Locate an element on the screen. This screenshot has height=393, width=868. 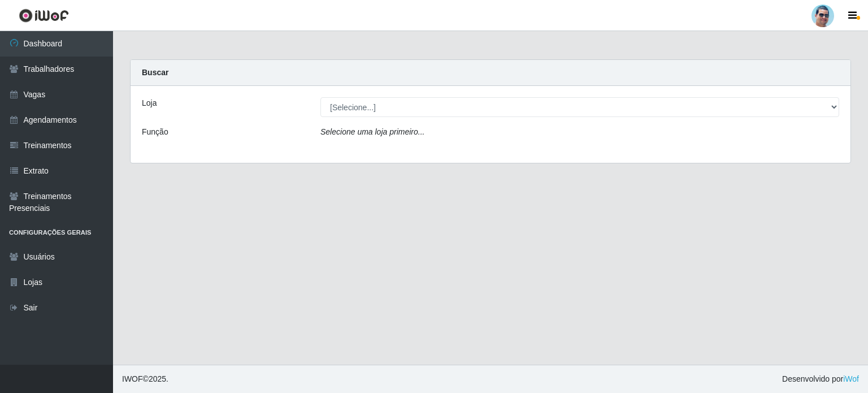
label: Função is located at coordinates (155, 132).